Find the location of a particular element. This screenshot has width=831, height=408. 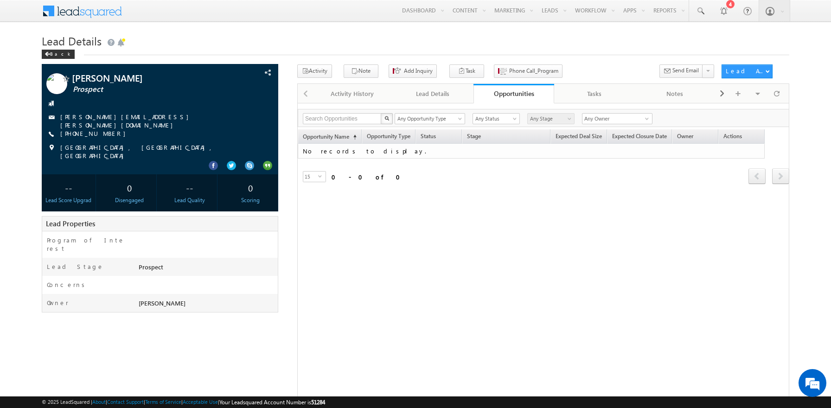

em: Start Chat is located at coordinates (147, 292).